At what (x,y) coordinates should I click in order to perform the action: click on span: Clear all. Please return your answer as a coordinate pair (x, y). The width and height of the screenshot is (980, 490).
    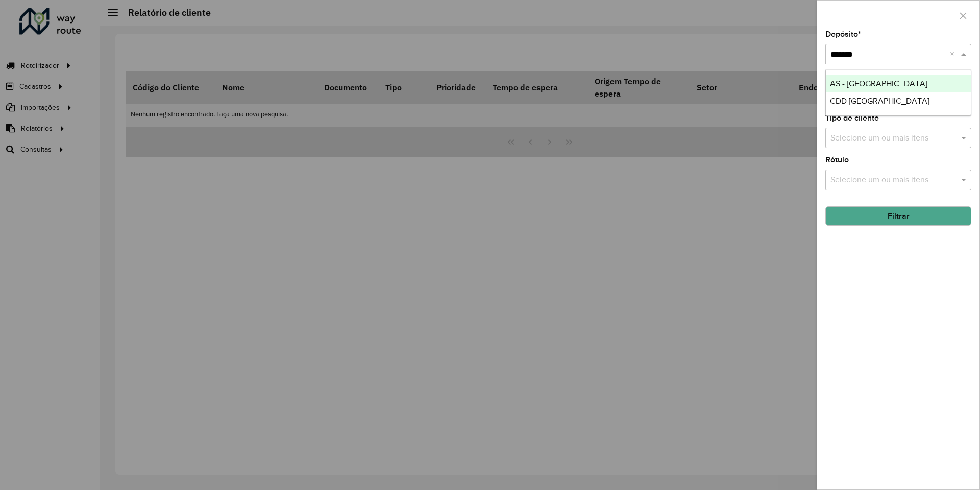
    Looking at the image, I should click on (954, 54).